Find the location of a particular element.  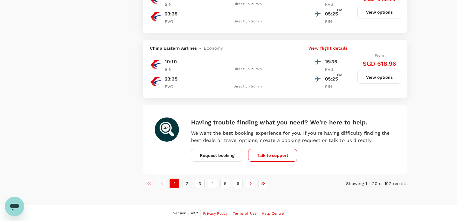

span: From is located at coordinates (379, 55).